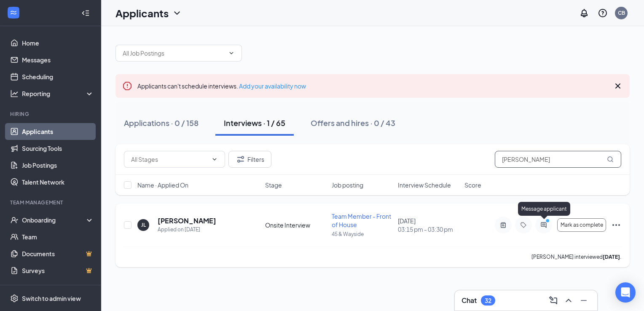 The image size is (644, 311). What do you see at coordinates (14, 298) in the screenshot?
I see `svg: Settings` at bounding box center [14, 298].